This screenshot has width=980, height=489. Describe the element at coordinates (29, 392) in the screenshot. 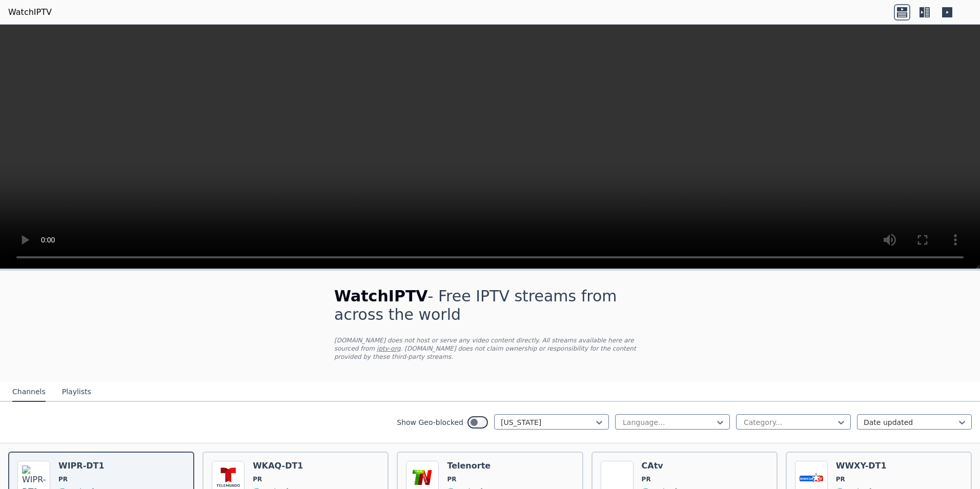

I see `button: Channels` at that location.